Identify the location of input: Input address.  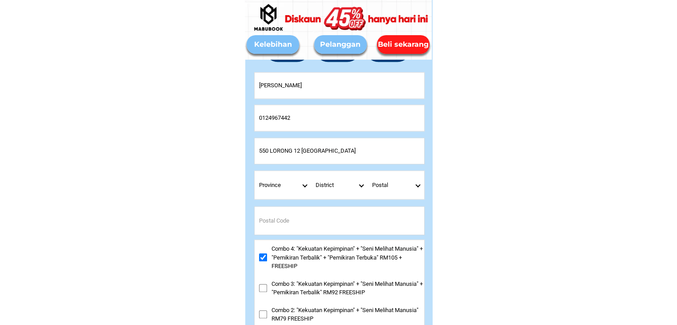
(339, 151).